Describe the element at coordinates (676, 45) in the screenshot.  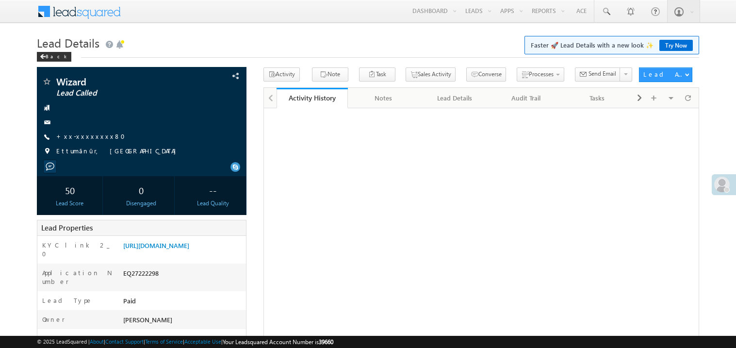
I see `a: Try Now` at that location.